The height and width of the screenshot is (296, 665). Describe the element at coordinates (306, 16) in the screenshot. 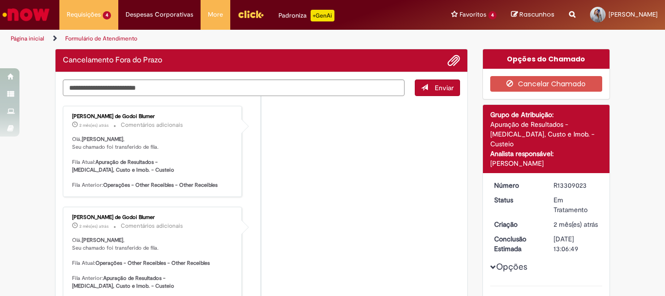

I see `div: Padroniza` at that location.